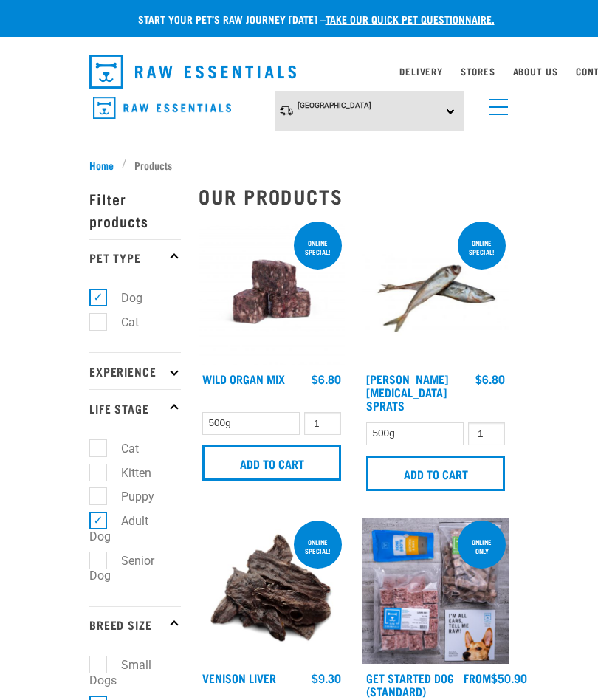 The height and width of the screenshot is (700, 598). What do you see at coordinates (478, 71) in the screenshot?
I see `a: Stores` at bounding box center [478, 71].